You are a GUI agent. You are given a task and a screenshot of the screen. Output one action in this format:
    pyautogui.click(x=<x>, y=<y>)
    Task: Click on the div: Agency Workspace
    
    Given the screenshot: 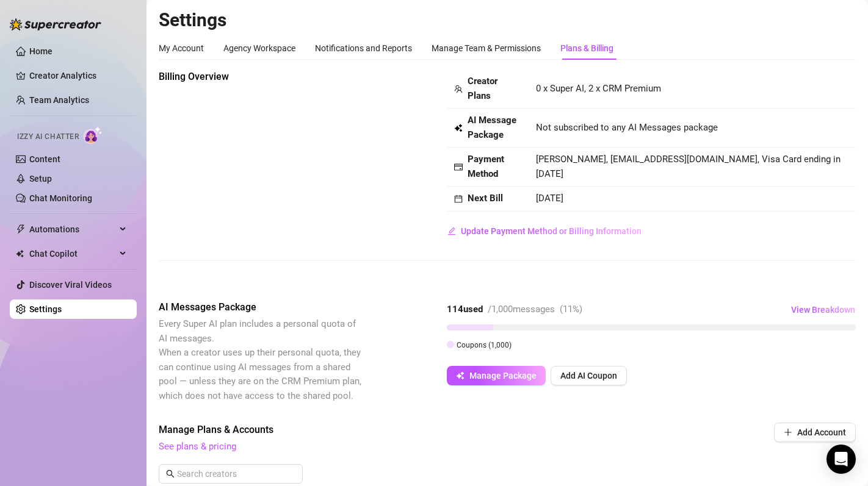 What is the action you would take?
    pyautogui.click(x=259, y=48)
    